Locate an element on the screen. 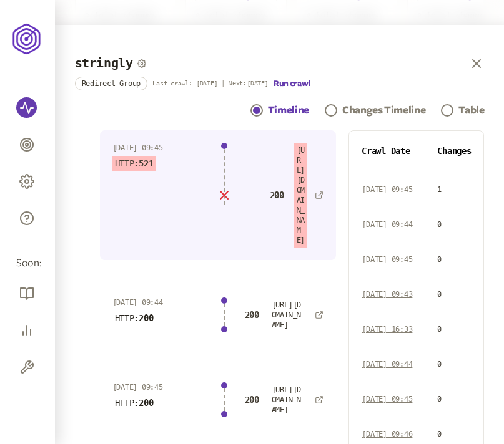 This screenshot has height=444, width=504. span: 521 is located at coordinates (146, 163).